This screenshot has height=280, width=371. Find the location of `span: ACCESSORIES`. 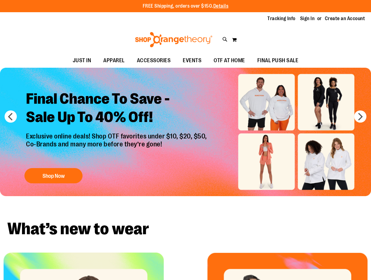

span: ACCESSORIES is located at coordinates (154, 60).